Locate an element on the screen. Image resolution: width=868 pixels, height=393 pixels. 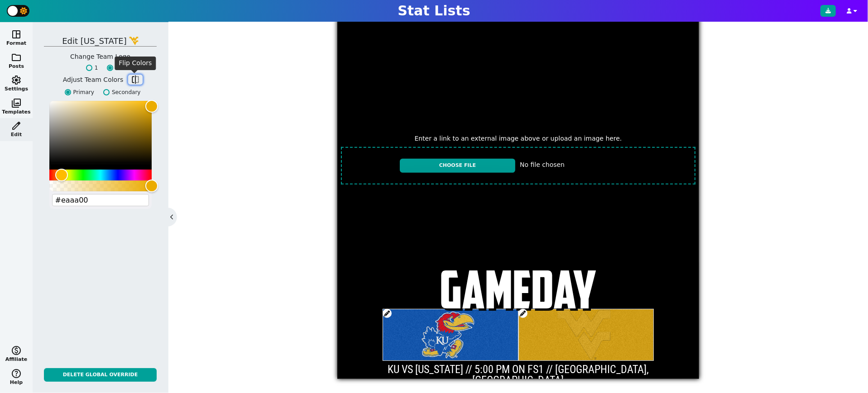
span: flip is located at coordinates (135, 80).